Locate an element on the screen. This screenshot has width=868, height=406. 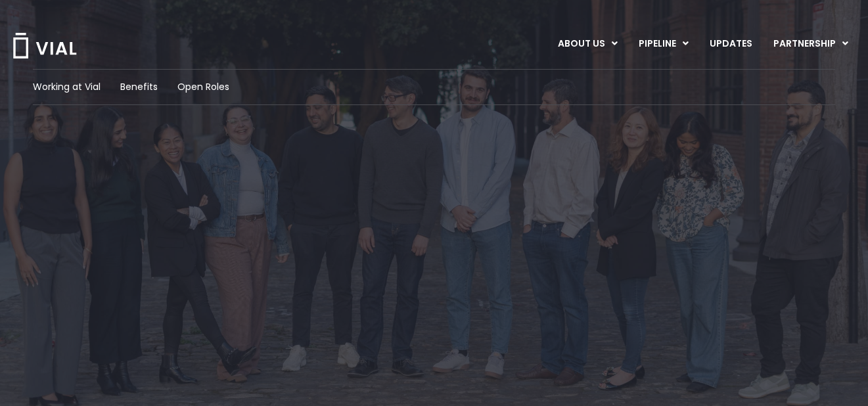
a: Open Roles is located at coordinates (203, 86).